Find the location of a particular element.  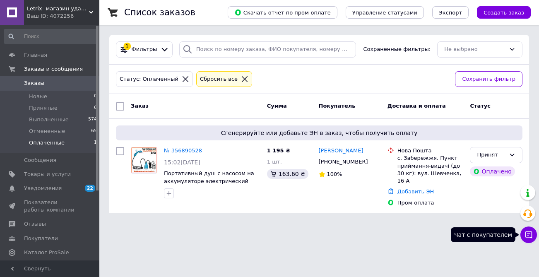

button: Экспорт is located at coordinates (451, 12).